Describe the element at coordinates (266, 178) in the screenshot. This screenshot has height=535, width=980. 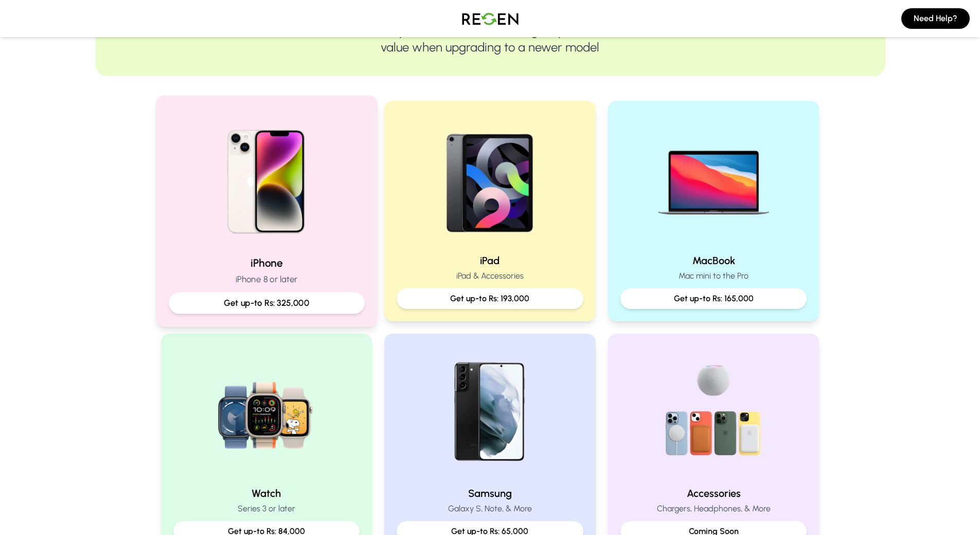
I see `img: iPhone` at that location.